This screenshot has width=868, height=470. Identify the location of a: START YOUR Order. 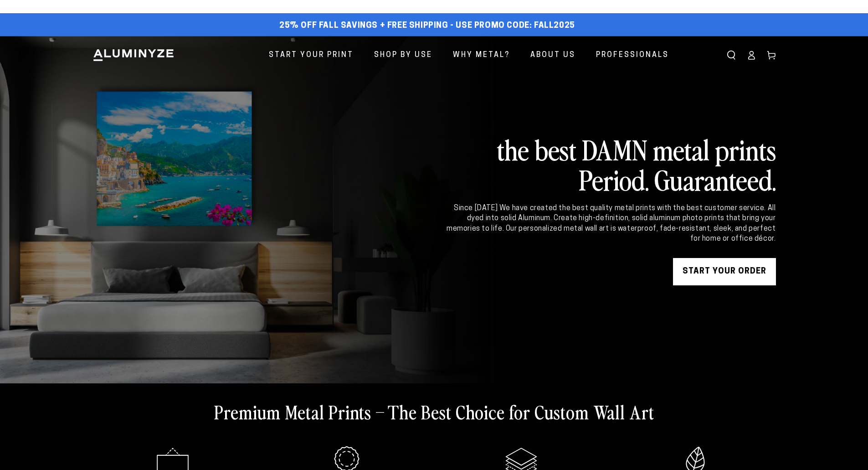
(725, 272).